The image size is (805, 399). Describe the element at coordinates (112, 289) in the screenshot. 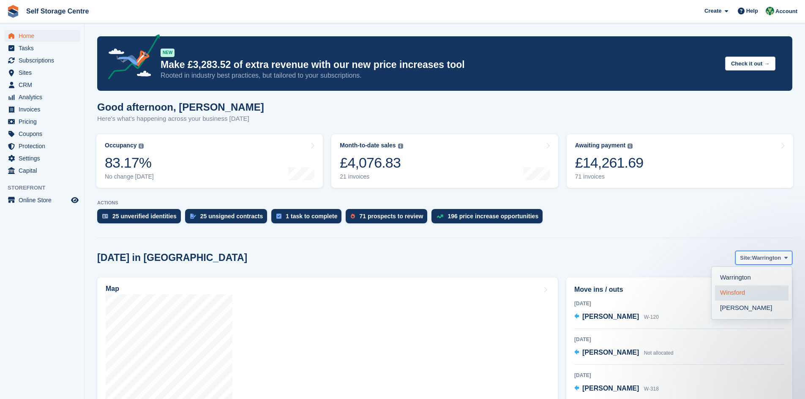

I see `h2: Map` at that location.